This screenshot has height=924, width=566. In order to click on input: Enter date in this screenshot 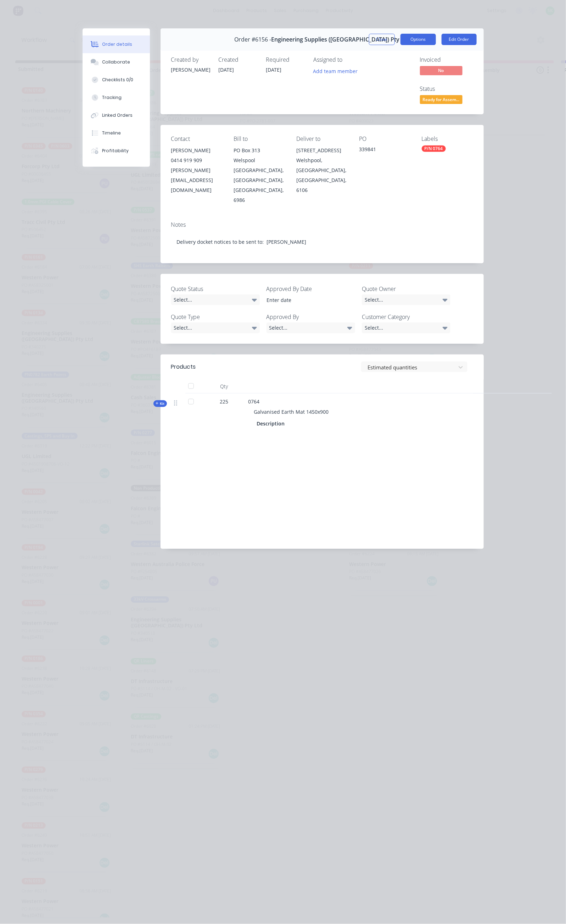, I will do `click(305, 300)`.